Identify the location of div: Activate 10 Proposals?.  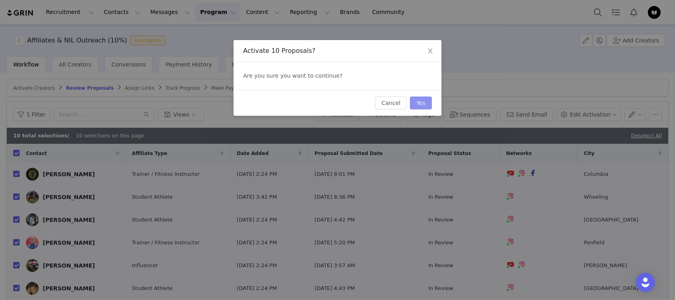
(338, 51).